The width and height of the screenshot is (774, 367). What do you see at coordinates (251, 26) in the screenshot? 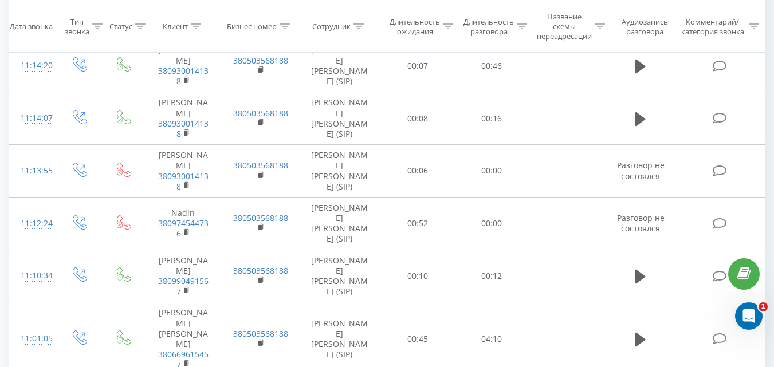
I see `div: Бизнес номер` at bounding box center [251, 26].